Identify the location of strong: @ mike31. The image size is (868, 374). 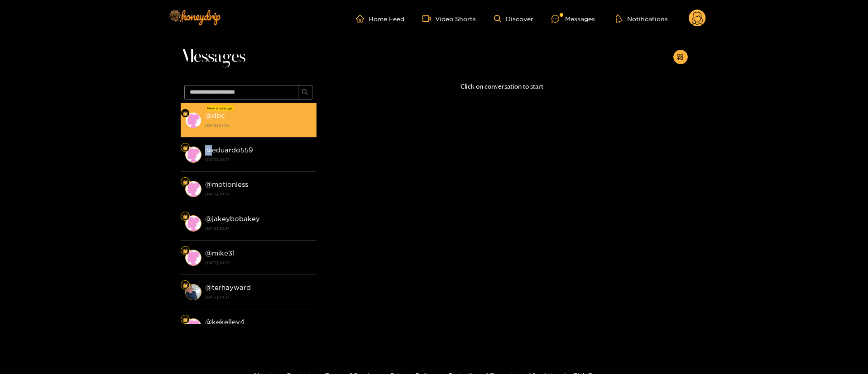
(220, 253).